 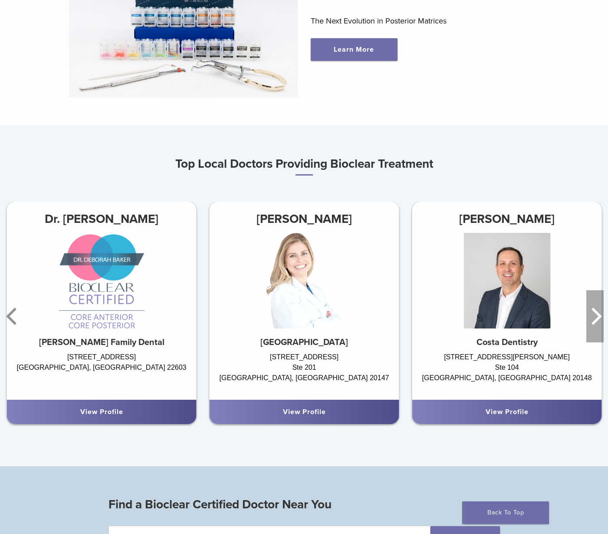 I want to click on img: Dr. Deborah Baker, so click(x=102, y=281).